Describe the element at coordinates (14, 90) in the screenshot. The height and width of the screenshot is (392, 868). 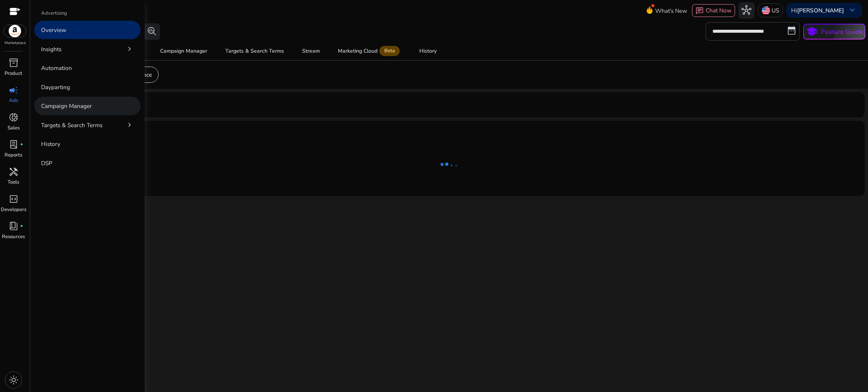
I see `span: campaign` at that location.